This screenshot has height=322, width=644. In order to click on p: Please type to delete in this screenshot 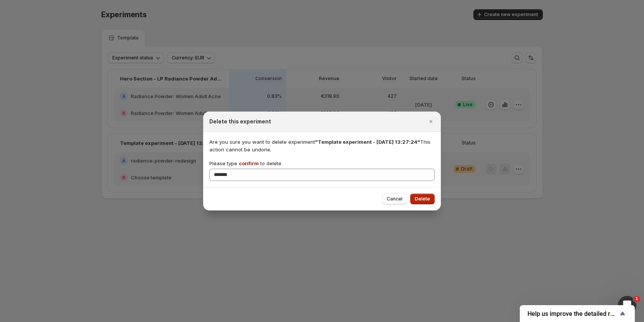, I will do `click(245, 163)`.